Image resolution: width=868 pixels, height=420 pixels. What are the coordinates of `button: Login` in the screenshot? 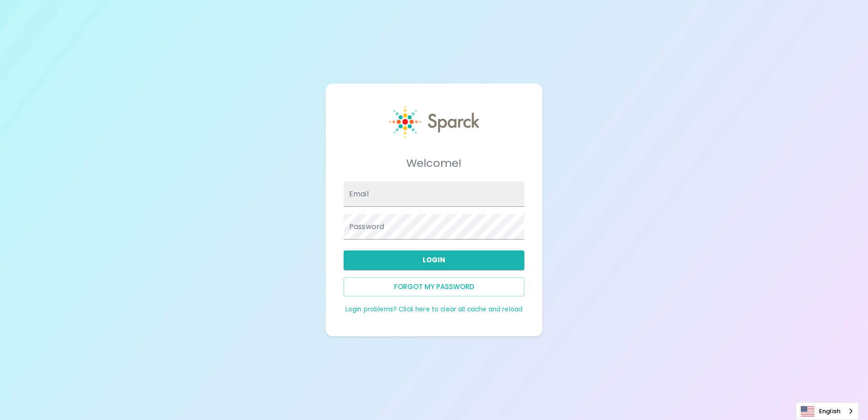 It's located at (434, 260).